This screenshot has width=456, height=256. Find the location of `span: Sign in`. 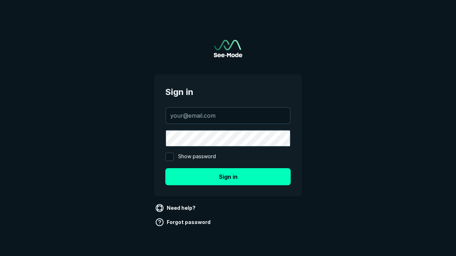

span: Sign in is located at coordinates (228, 92).